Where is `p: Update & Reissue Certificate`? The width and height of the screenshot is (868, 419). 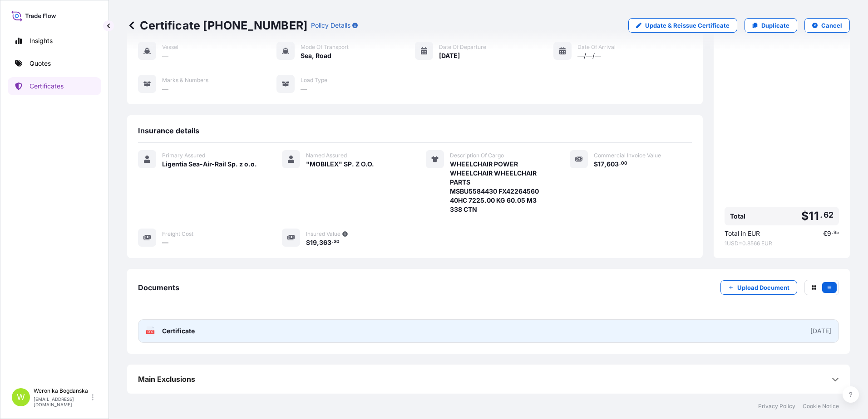 p: Update & Reissue Certificate is located at coordinates (688, 26).